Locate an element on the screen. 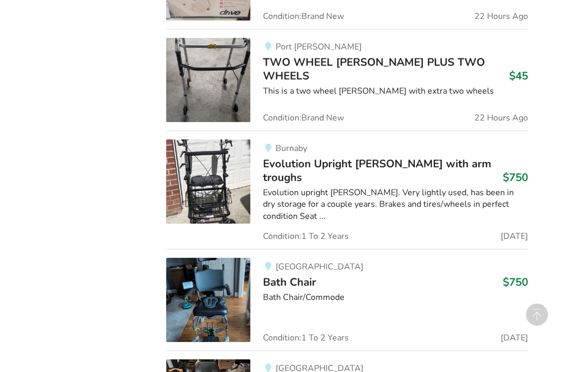 Image resolution: width=568 pixels, height=372 pixels. img: mobility-two wheel walker plus two wheels is located at coordinates (208, 80).